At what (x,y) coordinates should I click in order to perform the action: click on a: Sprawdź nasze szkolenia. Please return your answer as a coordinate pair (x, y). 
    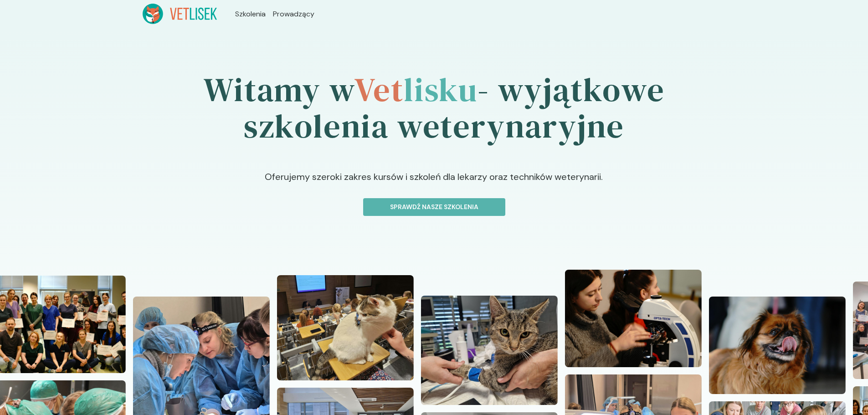
    Looking at the image, I should click on (434, 207).